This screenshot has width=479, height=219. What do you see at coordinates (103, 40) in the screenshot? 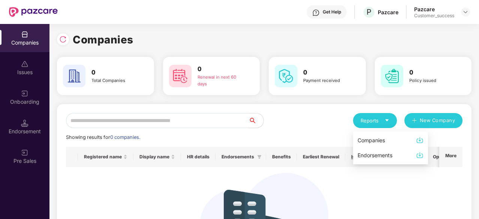
I see `h1: Companies` at bounding box center [103, 40].